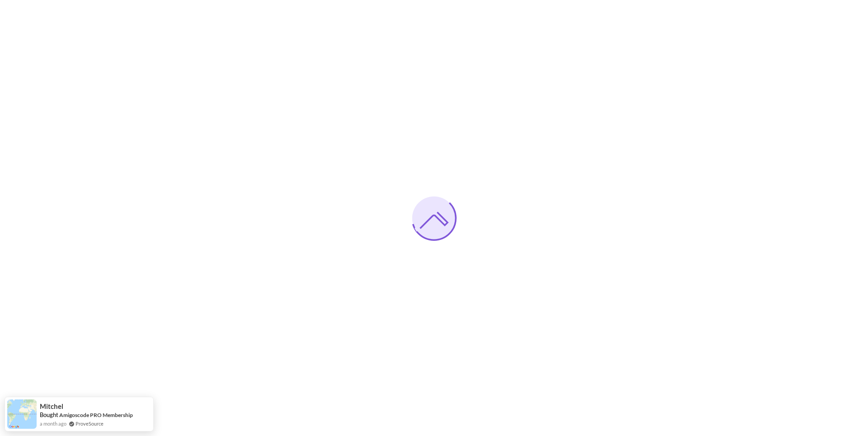 The height and width of the screenshot is (436, 868). I want to click on a: ProveSource, so click(90, 423).